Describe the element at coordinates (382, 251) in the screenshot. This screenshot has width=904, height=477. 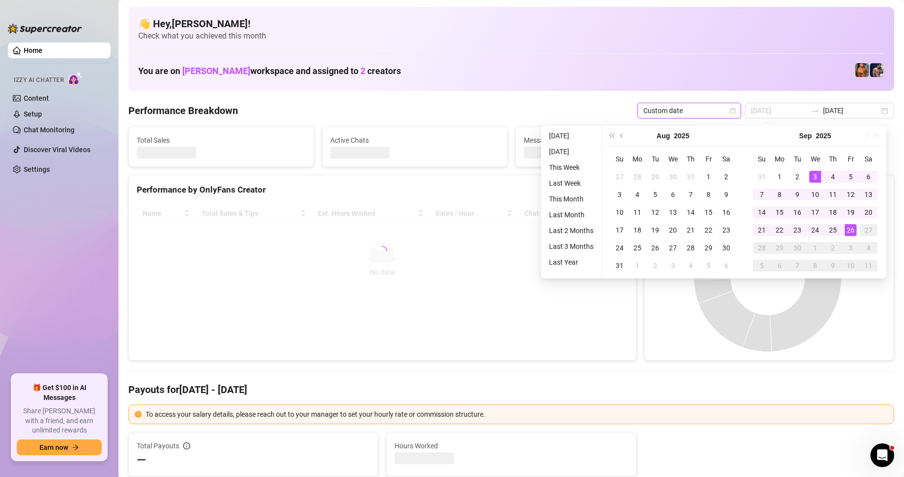
I see `span: loading` at that location.